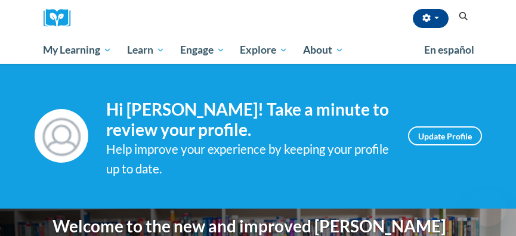 Image resolution: width=516 pixels, height=236 pixels. What do you see at coordinates (449, 50) in the screenshot?
I see `a: En español` at bounding box center [449, 50].